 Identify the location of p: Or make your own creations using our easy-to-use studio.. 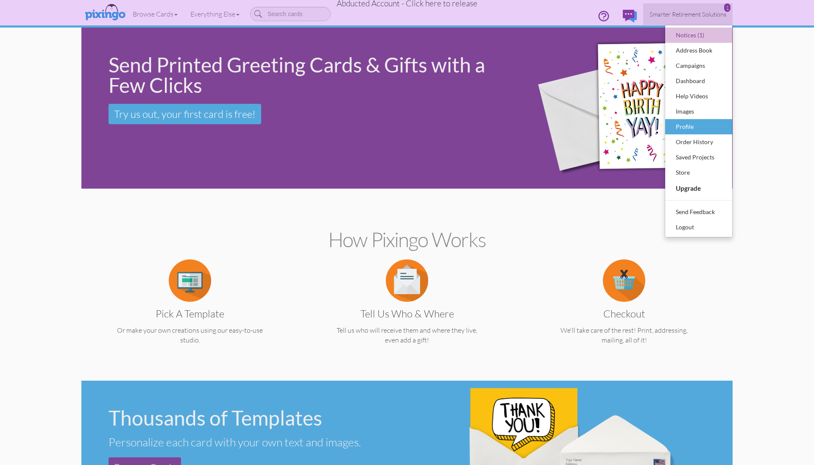
(190, 335).